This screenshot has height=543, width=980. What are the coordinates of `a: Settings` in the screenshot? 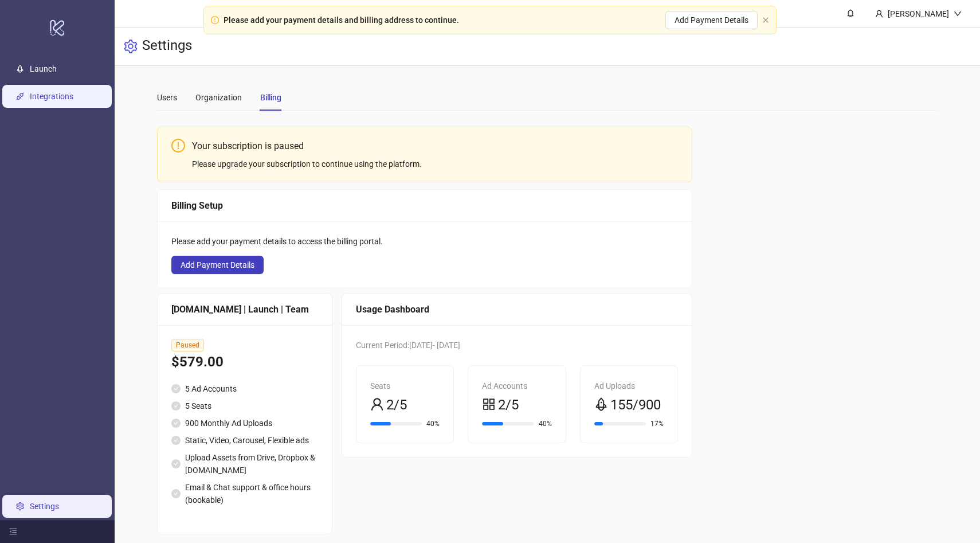 It's located at (44, 507).